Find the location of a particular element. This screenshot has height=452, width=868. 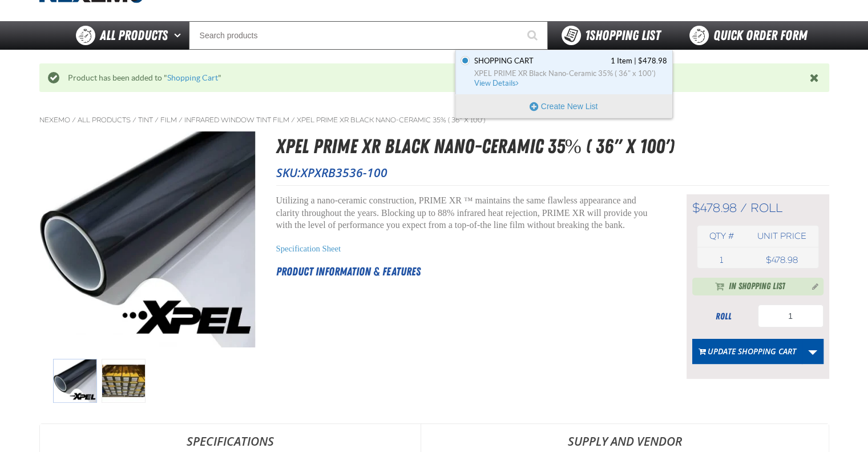

div: Product has been added to " " is located at coordinates (435, 78).